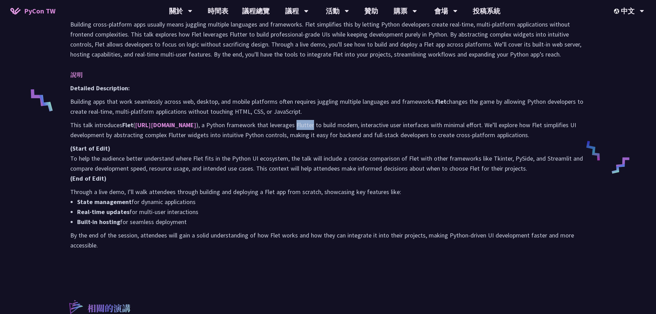 This screenshot has width=656, height=314. What do you see at coordinates (103, 211) in the screenshot?
I see `strong: Real-time updates` at bounding box center [103, 211].